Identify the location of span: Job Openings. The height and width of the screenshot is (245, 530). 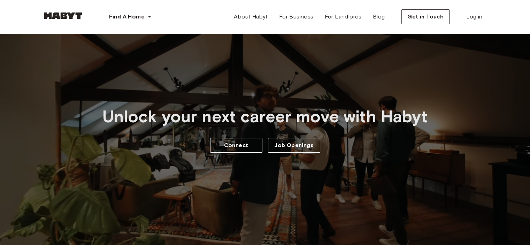
(294, 145).